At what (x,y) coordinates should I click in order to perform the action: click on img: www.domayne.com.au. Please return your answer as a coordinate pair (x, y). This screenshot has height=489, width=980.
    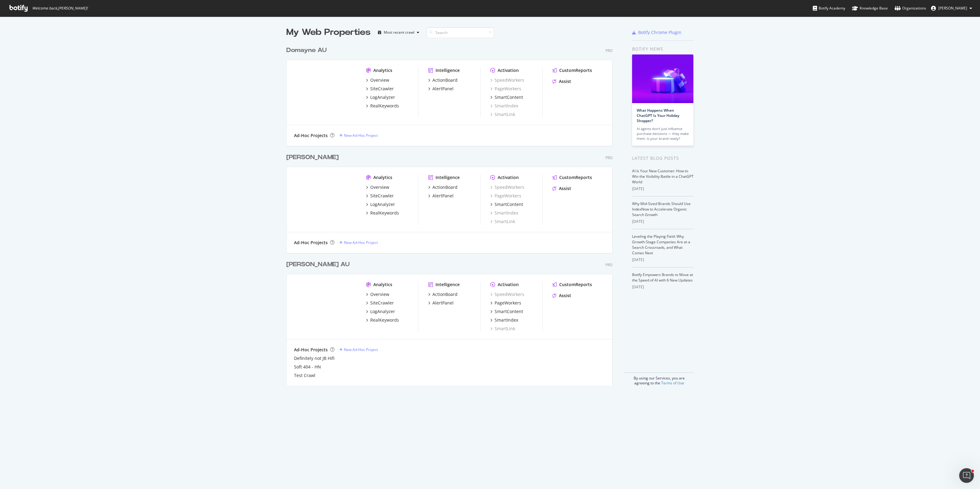
    Looking at the image, I should click on (325, 92).